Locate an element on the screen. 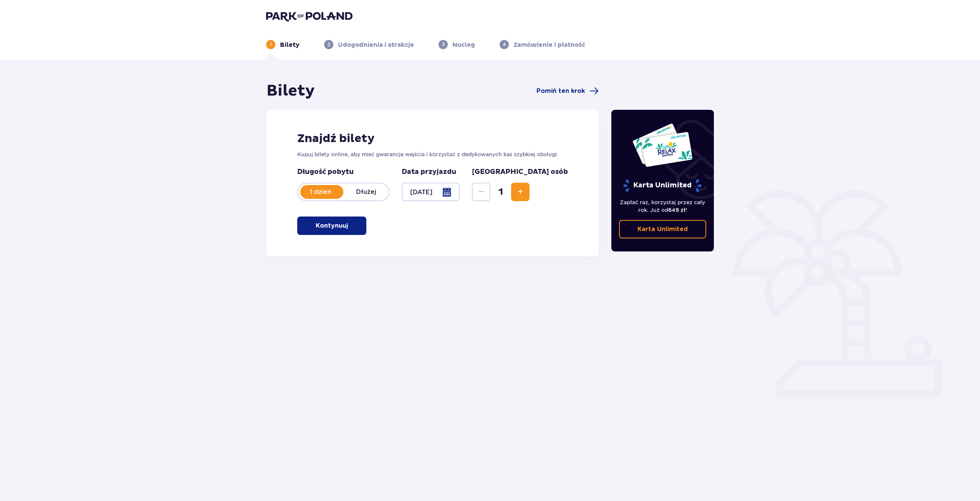 Image resolution: width=980 pixels, height=501 pixels. p: Udogodnienia i atrakcje is located at coordinates (376, 45).